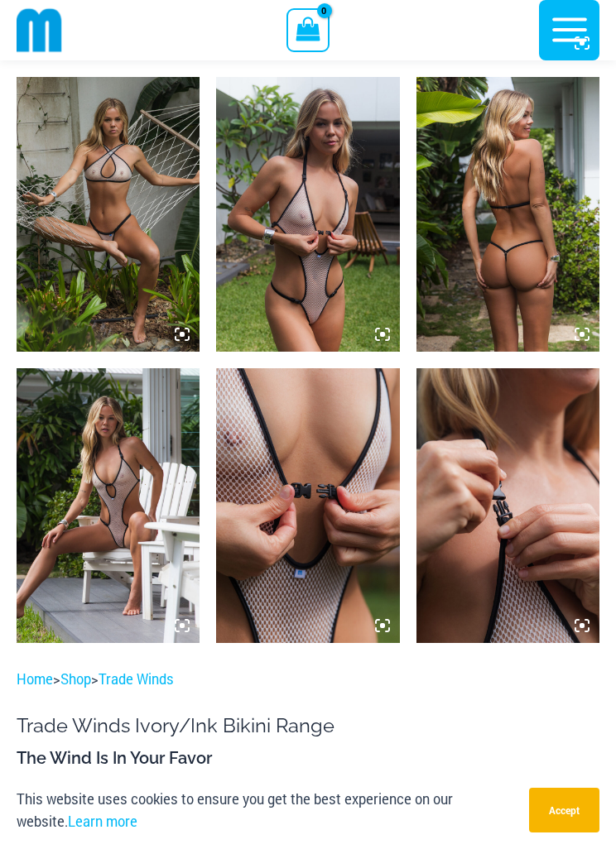  Describe the element at coordinates (75, 679) in the screenshot. I see `a: Shop` at that location.